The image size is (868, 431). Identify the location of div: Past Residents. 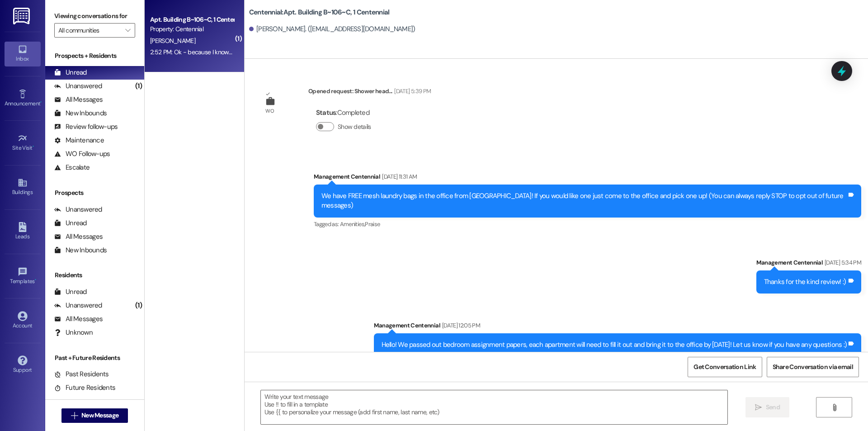
(81, 374).